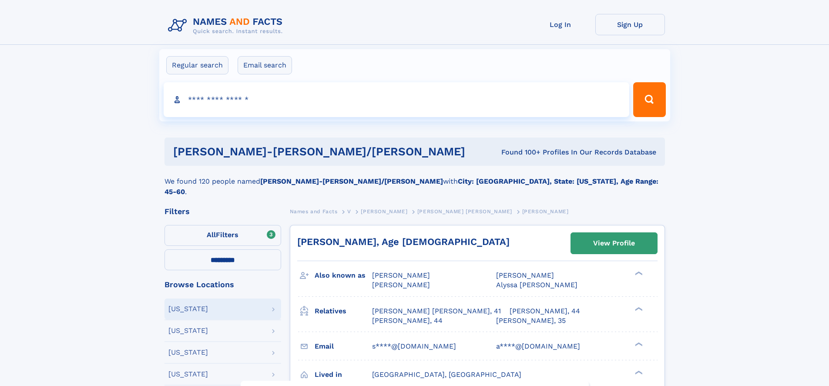 Image resolution: width=829 pixels, height=386 pixels. What do you see at coordinates (264, 65) in the screenshot?
I see `label: Email search` at bounding box center [264, 65].